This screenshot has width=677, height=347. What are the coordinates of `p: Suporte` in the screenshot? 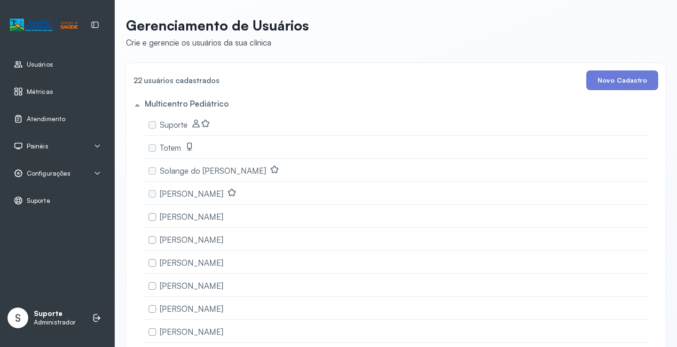 It's located at (55, 314).